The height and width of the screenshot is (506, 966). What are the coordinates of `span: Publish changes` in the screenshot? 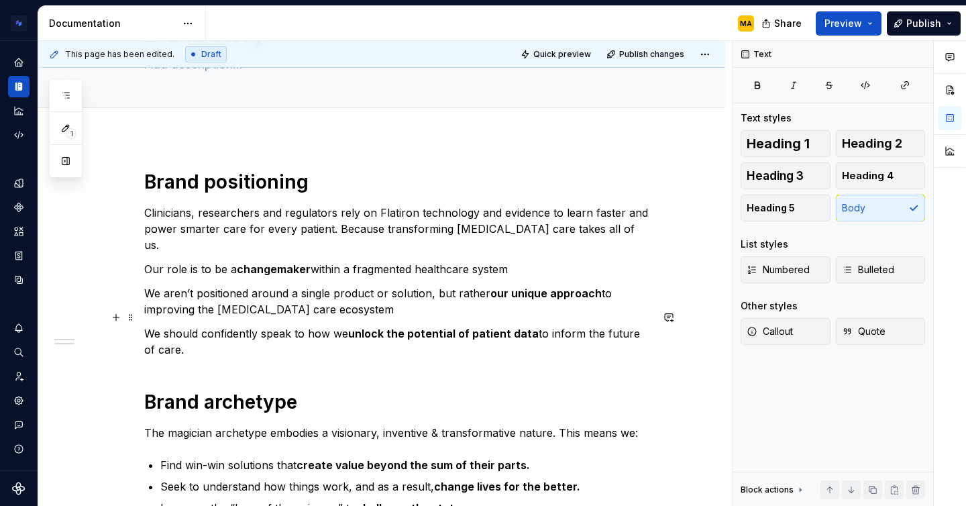 It's located at (651, 54).